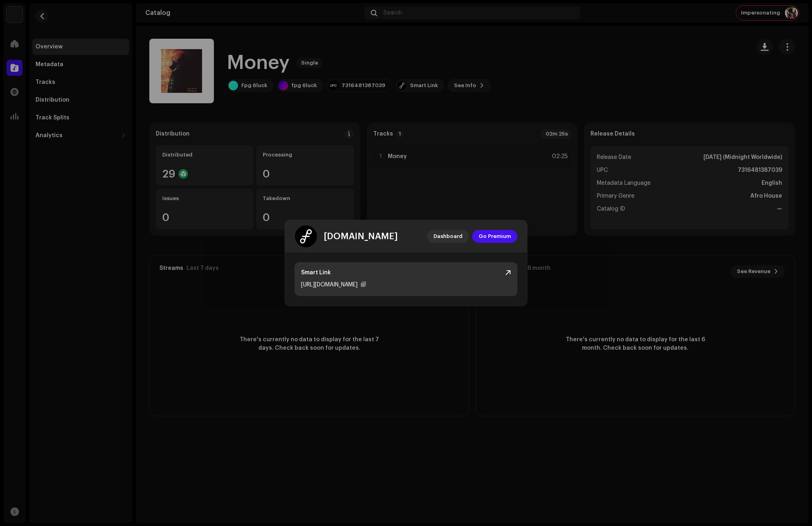 This screenshot has width=812, height=526. I want to click on button: Dashboard, so click(448, 236).